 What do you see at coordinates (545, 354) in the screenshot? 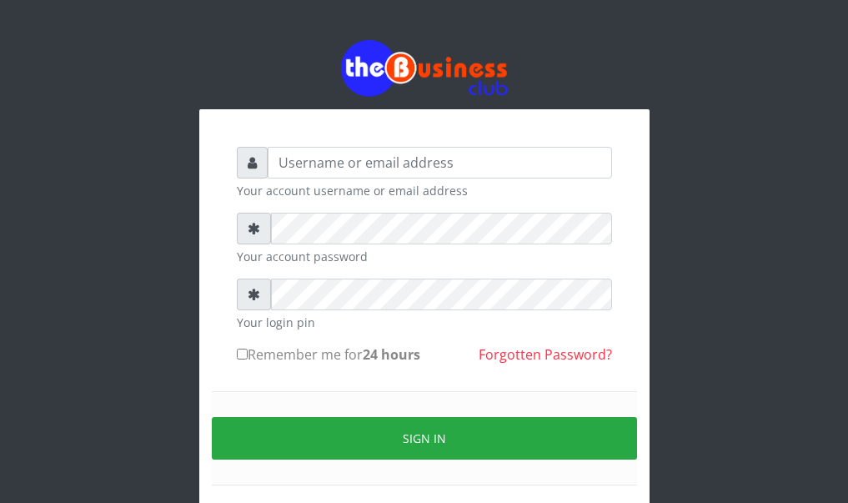
I see `a: Forgotten Password?` at bounding box center [545, 354].